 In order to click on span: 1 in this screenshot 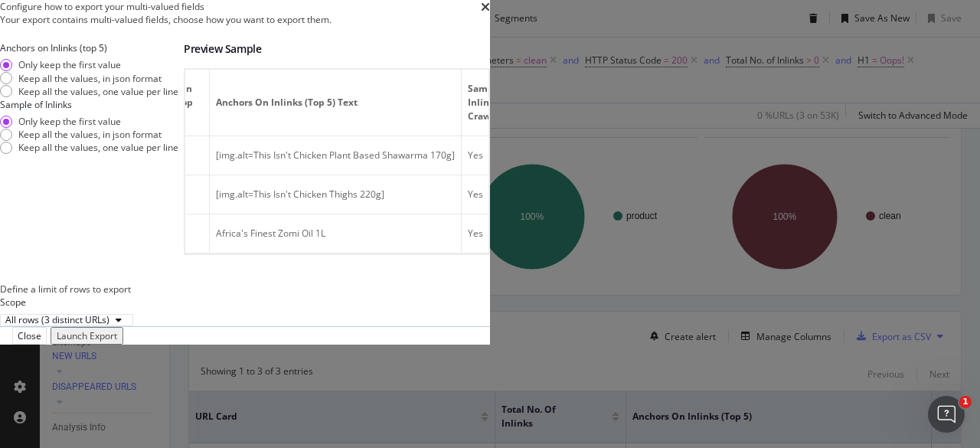, I will do `click(966, 402)`.